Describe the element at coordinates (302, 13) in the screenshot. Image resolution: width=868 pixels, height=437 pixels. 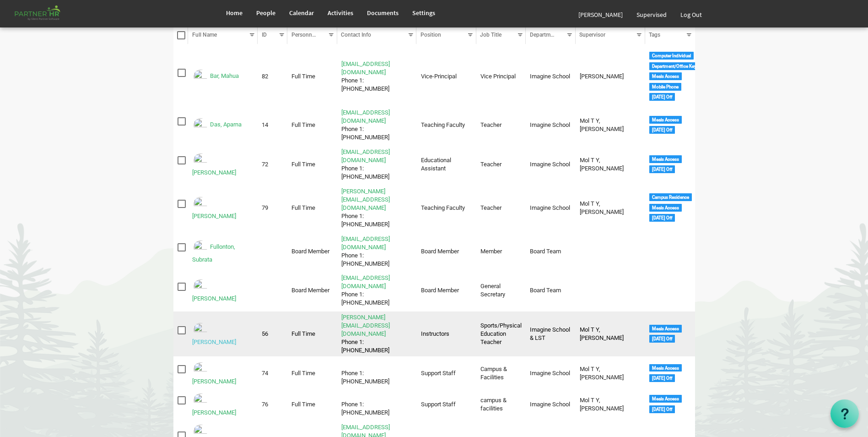
I see `span: Calendar` at that location.